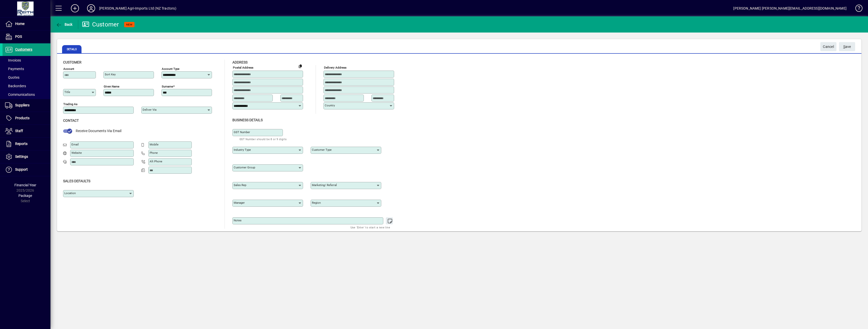 The width and height of the screenshot is (868, 329). Describe the element at coordinates (22, 170) in the screenshot. I see `span: Support` at that location.